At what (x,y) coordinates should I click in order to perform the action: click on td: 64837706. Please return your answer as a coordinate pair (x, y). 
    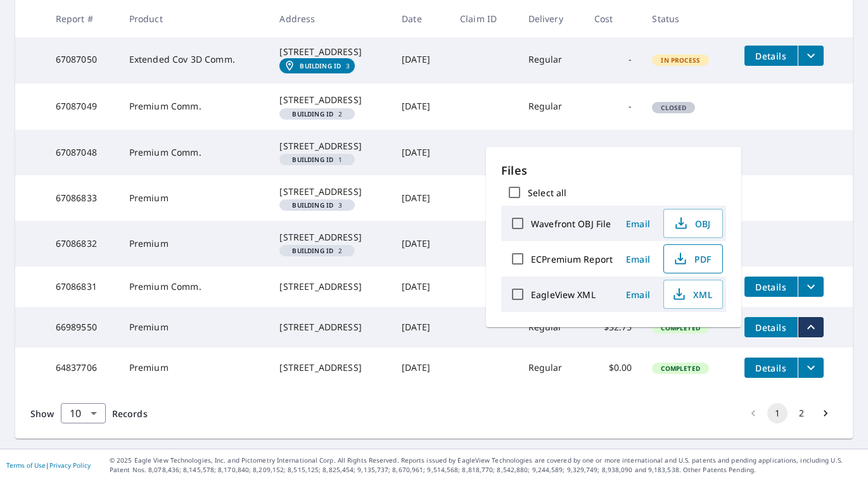
    Looking at the image, I should click on (82, 368).